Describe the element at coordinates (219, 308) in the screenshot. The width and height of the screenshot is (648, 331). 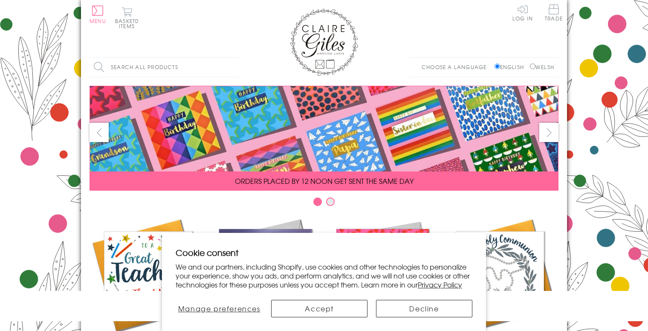
I see `span: Manage preferences` at that location.